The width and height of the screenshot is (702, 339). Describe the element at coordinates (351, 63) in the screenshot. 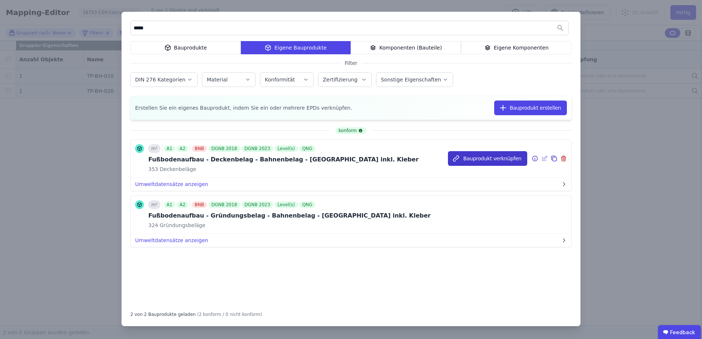

I see `span: Filter` at that location.